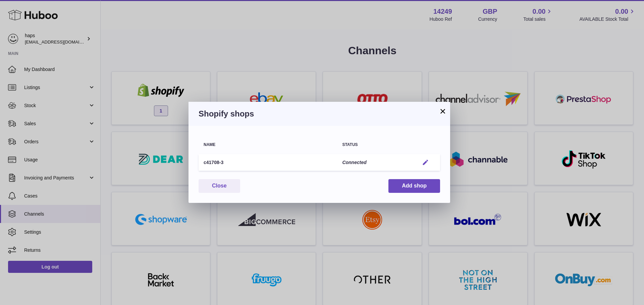  What do you see at coordinates (376, 145) in the screenshot?
I see `div: Status` at bounding box center [376, 145].